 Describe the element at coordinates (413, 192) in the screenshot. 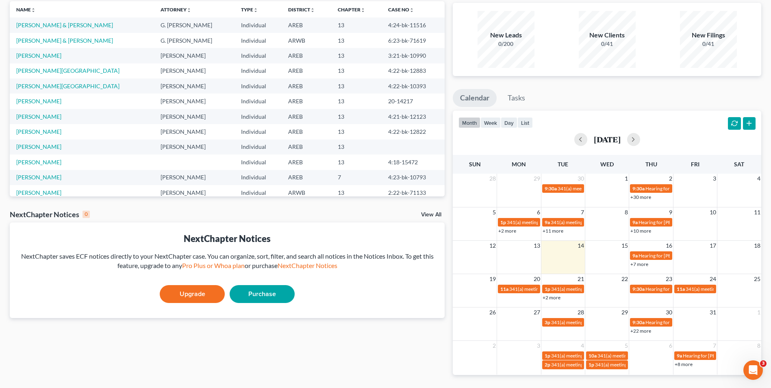

I see `td: 2:22-bk-71133` at that location.